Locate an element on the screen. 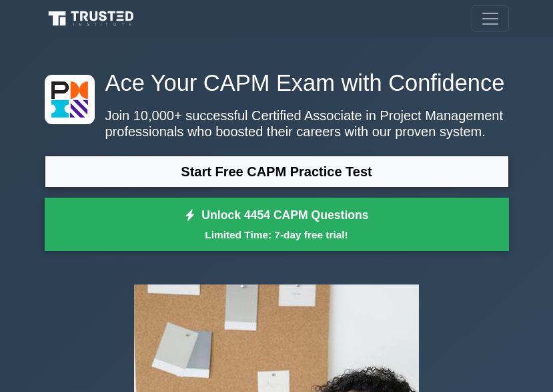 Image resolution: width=553 pixels, height=392 pixels. button: Toggle navigation is located at coordinates (490, 18).